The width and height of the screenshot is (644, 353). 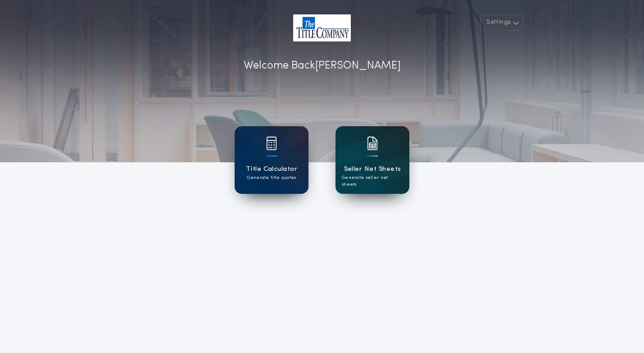 I want to click on a: card iconTitle CalculatorGenerate title quotes, so click(x=271, y=160).